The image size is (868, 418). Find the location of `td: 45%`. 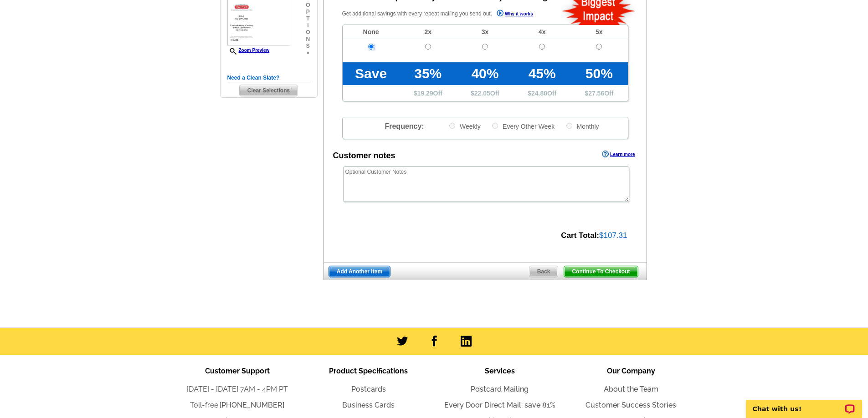

td: 45% is located at coordinates (542, 74).